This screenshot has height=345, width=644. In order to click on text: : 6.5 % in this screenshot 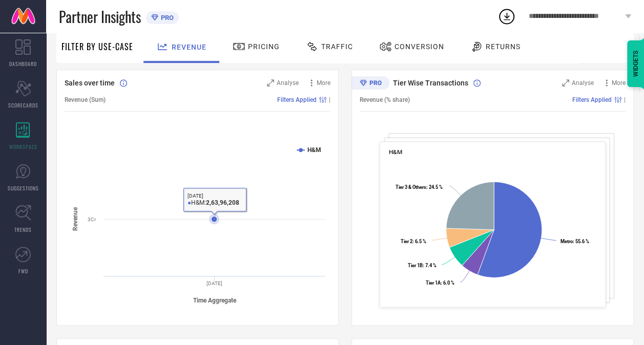, I will do `click(413, 241)`.